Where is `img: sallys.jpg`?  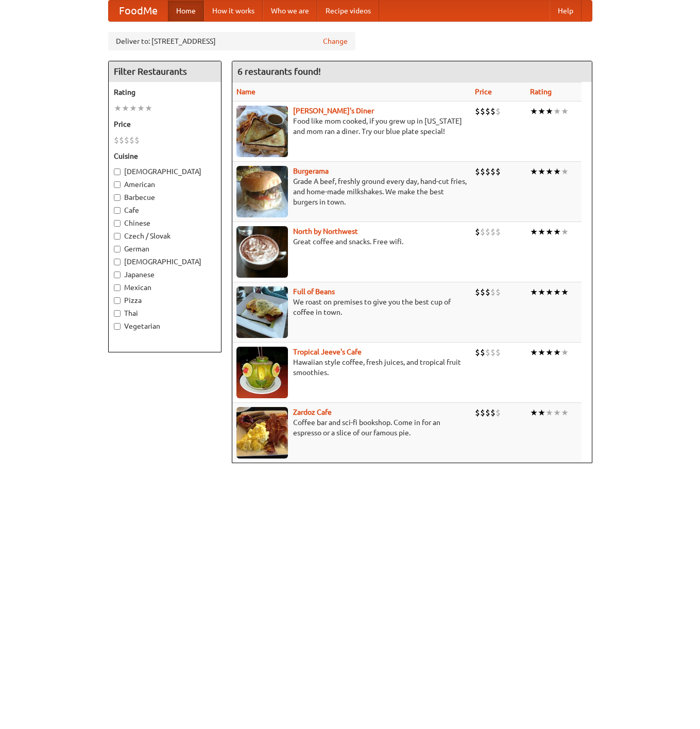 img: sallys.jpg is located at coordinates (262, 132).